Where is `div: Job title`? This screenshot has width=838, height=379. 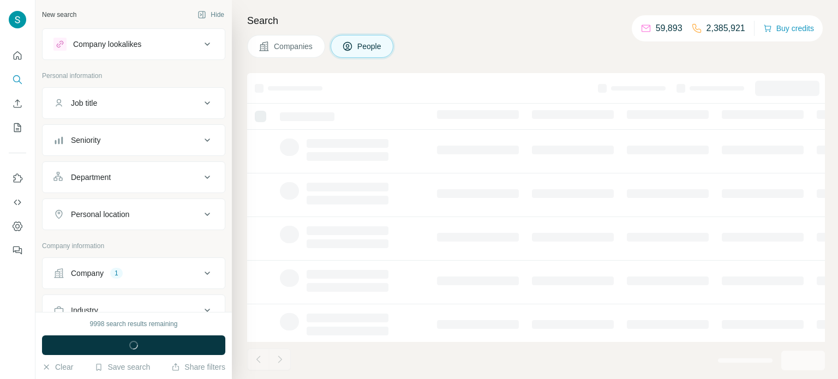 div: Job title is located at coordinates (84, 103).